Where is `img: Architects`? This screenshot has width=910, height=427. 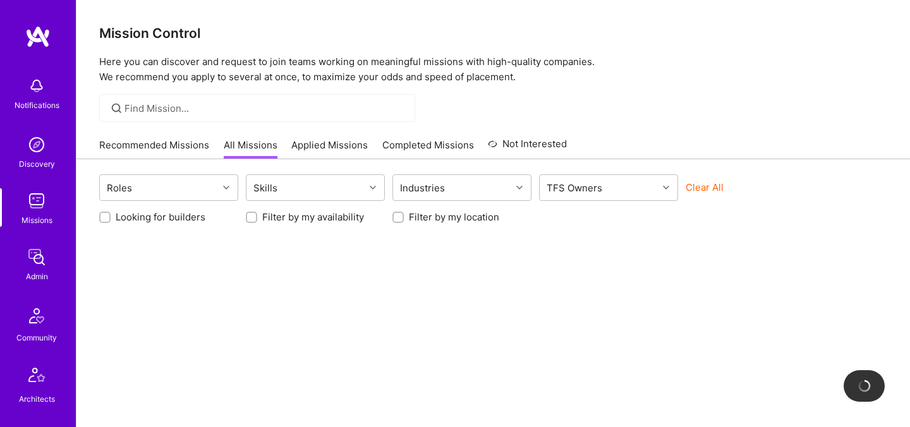 img: Architects is located at coordinates (37, 377).